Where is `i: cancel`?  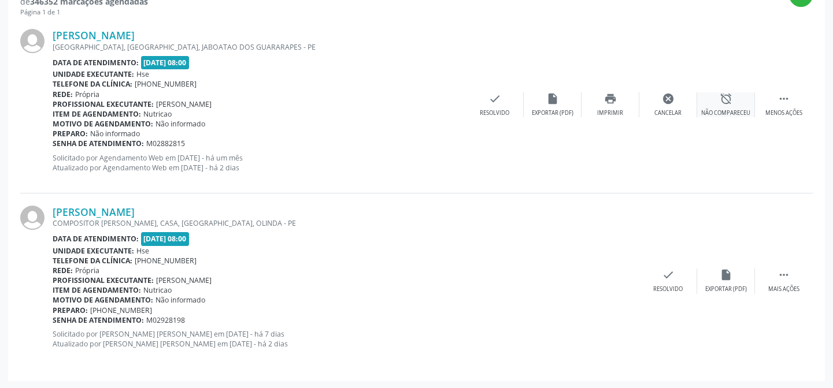 i: cancel is located at coordinates (668, 99).